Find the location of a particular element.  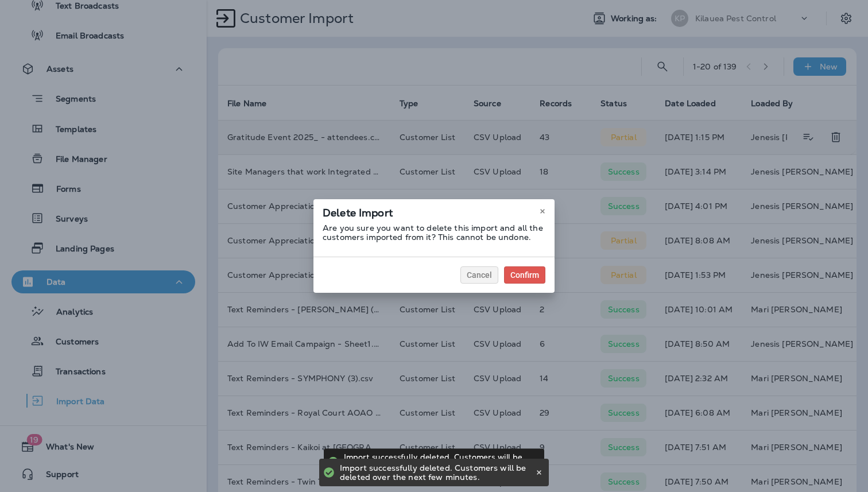

p: Are you sure you want to delete this import and all the customers imported from it? This cannot b... is located at coordinates (434, 233).